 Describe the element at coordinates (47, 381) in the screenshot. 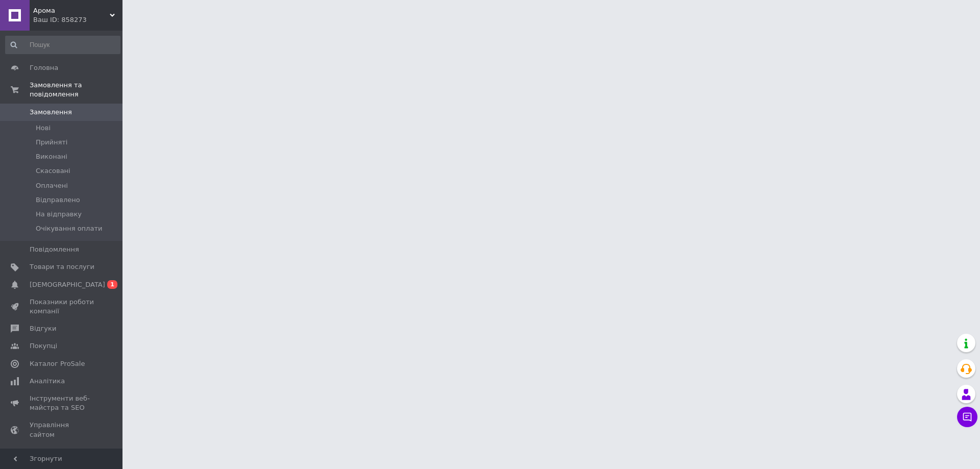

I see `span: Аналітика` at that location.